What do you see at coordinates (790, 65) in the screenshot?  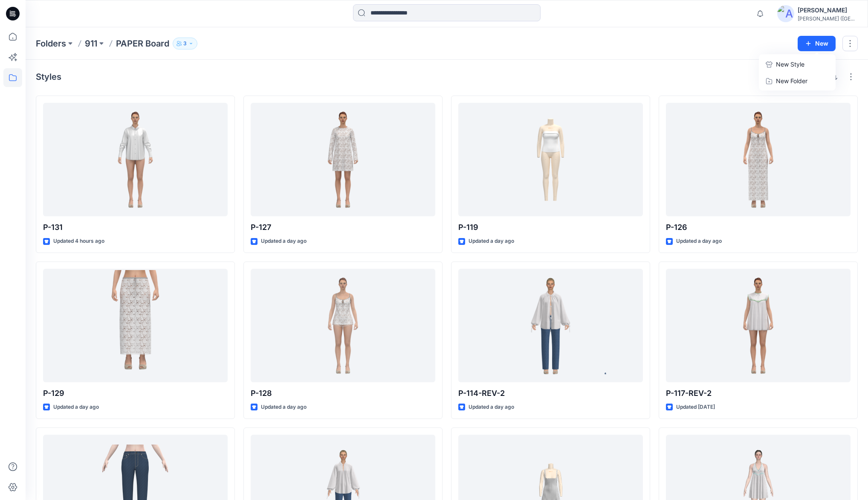 I see `p: New Style` at bounding box center [790, 65].